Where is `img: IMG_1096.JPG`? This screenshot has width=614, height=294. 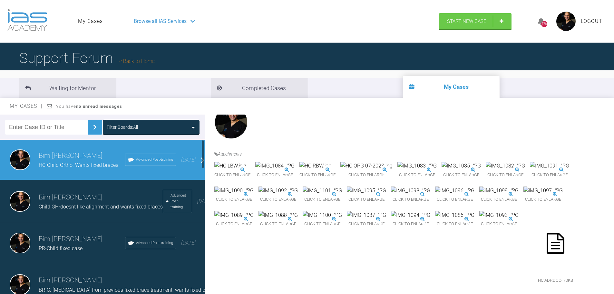 img: IMG_1096.JPG is located at coordinates (455, 191).